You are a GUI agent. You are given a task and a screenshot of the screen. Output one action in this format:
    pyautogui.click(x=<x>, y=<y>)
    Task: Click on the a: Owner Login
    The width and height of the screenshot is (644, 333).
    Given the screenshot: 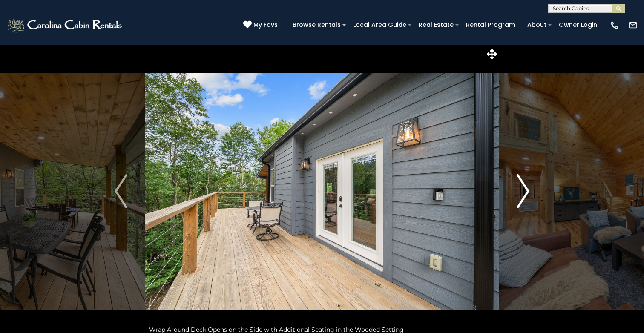 What is the action you would take?
    pyautogui.click(x=578, y=24)
    